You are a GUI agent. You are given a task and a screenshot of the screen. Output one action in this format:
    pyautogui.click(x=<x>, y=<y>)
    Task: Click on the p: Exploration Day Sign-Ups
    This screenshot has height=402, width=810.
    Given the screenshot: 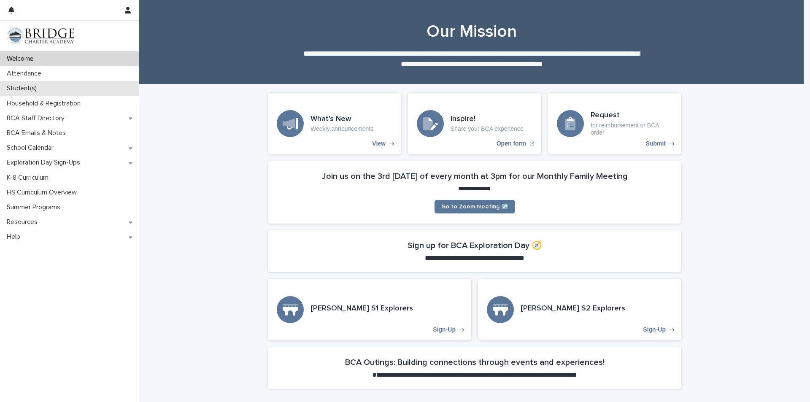 What is the action you would take?
    pyautogui.click(x=45, y=162)
    